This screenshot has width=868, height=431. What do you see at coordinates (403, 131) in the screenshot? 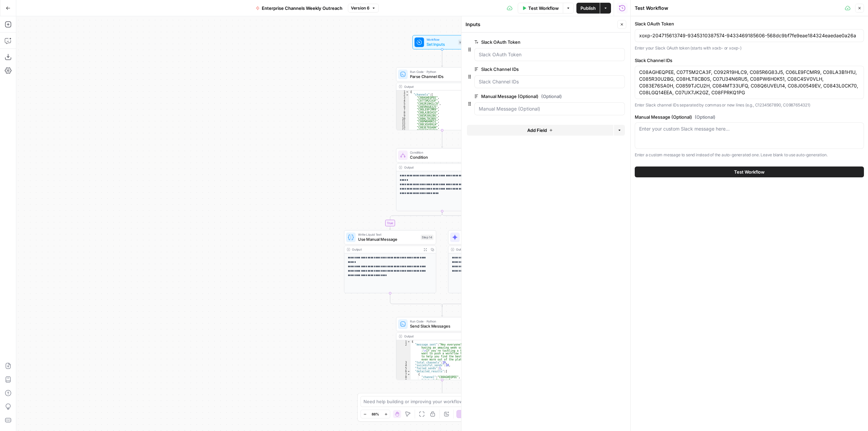
I see `div: 14` at bounding box center [403, 131].